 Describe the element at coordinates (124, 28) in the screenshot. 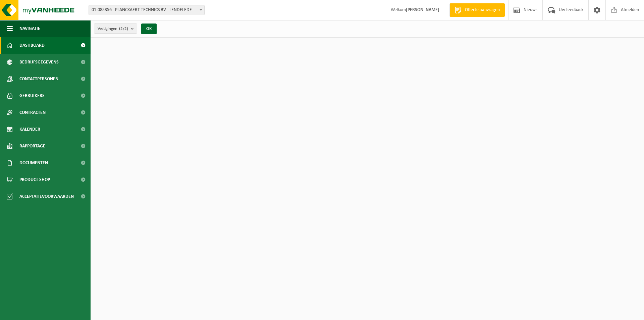

I see `count: (2/2)` at that location.